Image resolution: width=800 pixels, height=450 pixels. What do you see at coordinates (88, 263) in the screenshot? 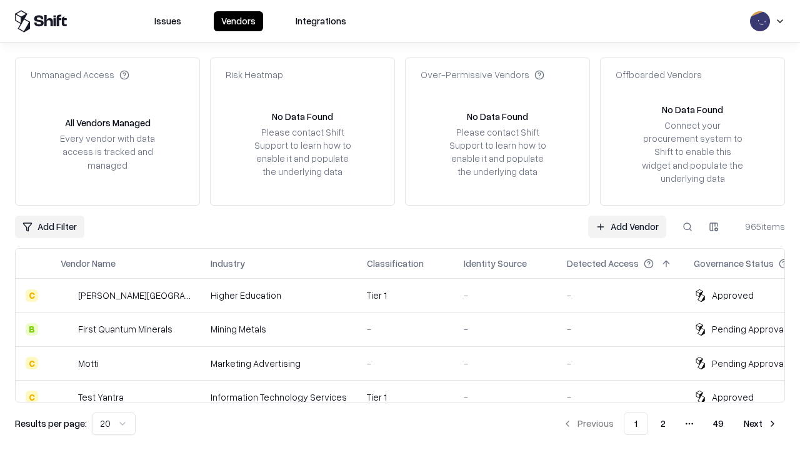
I see `div: Vendor Name` at bounding box center [88, 263].